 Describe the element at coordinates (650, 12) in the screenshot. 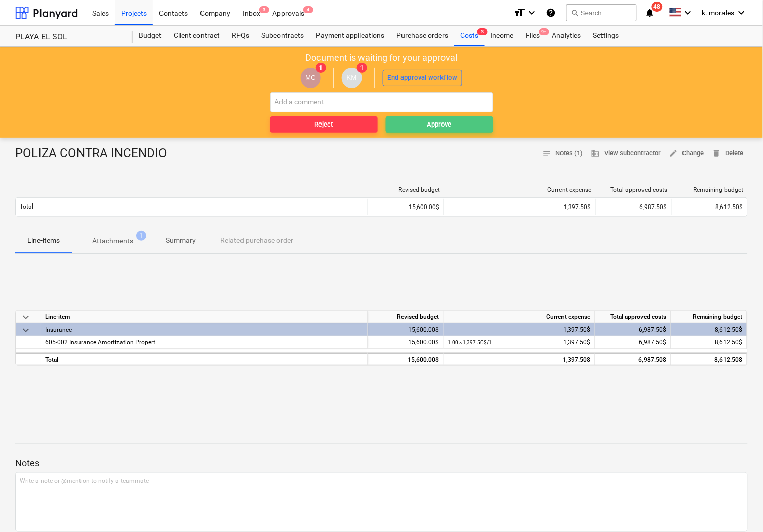

I see `i: notifications` at that location.